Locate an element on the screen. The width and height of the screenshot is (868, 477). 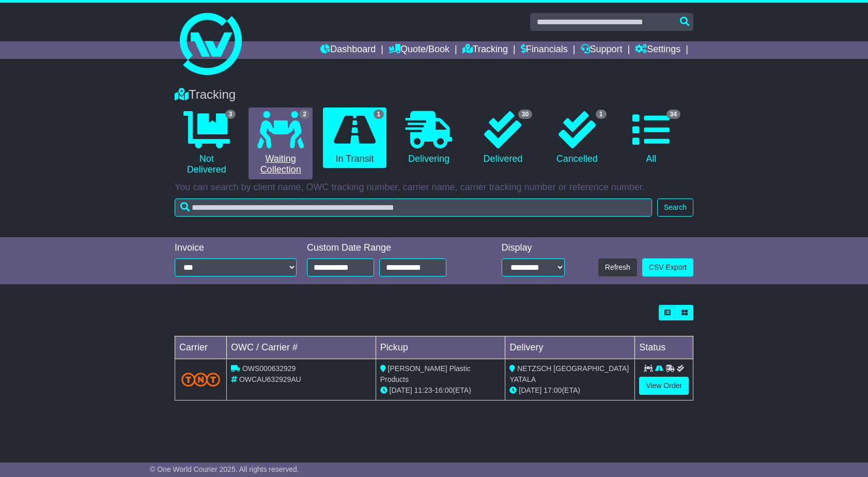
td: Carrier is located at coordinates (201, 348).